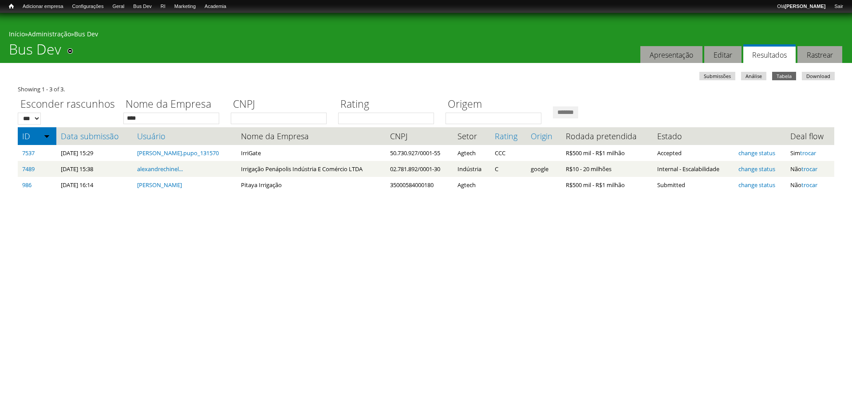  I want to click on td: Pitaya Irrigação, so click(311, 185).